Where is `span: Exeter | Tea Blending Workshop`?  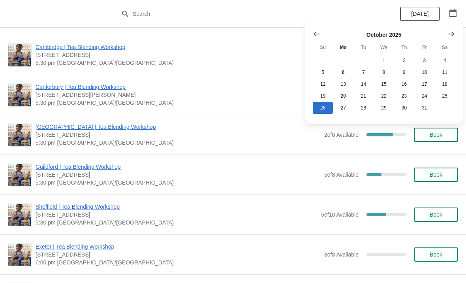 span: Exeter | Tea Blending Workshop is located at coordinates (178, 246).